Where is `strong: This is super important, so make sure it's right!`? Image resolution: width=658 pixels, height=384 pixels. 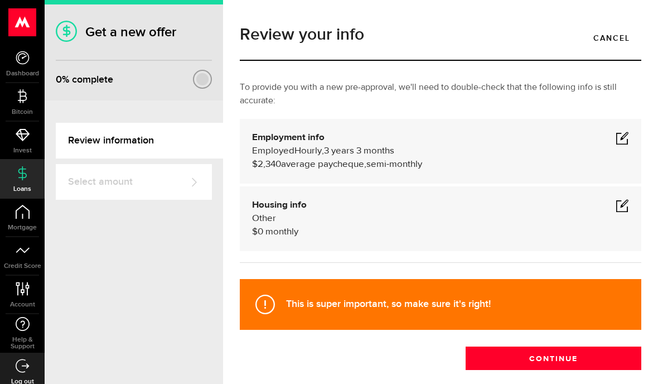
strong: This is super important, so make sure it's right! is located at coordinates (388, 303).